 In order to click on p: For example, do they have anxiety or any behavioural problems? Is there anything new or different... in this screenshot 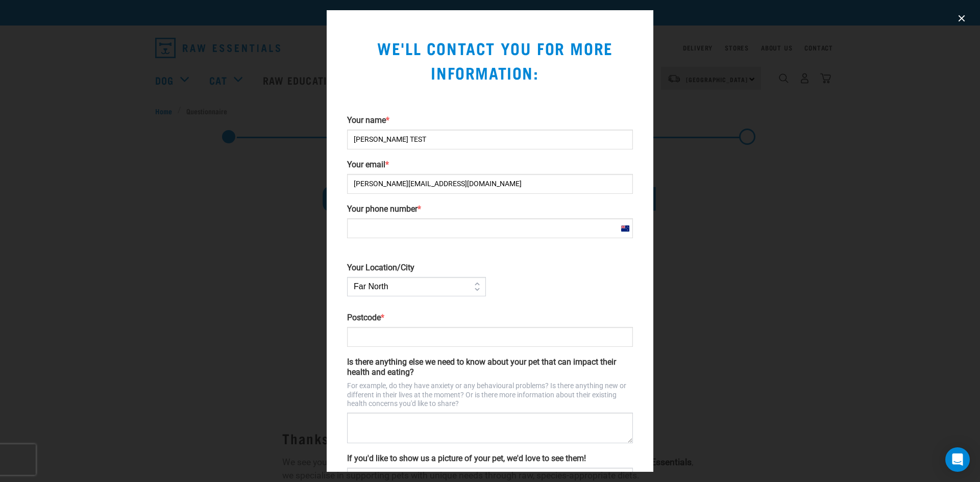, I will do `click(490, 395)`.